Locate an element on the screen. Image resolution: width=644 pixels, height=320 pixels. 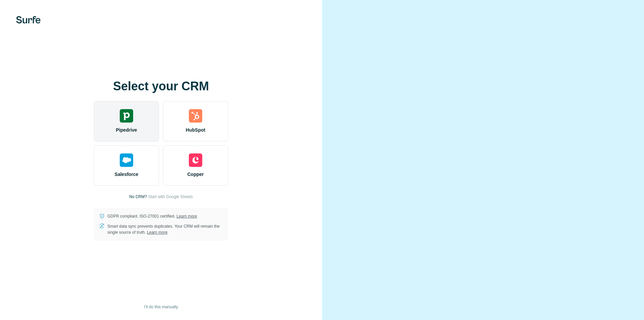
h1: Select your CRM is located at coordinates (161, 86).